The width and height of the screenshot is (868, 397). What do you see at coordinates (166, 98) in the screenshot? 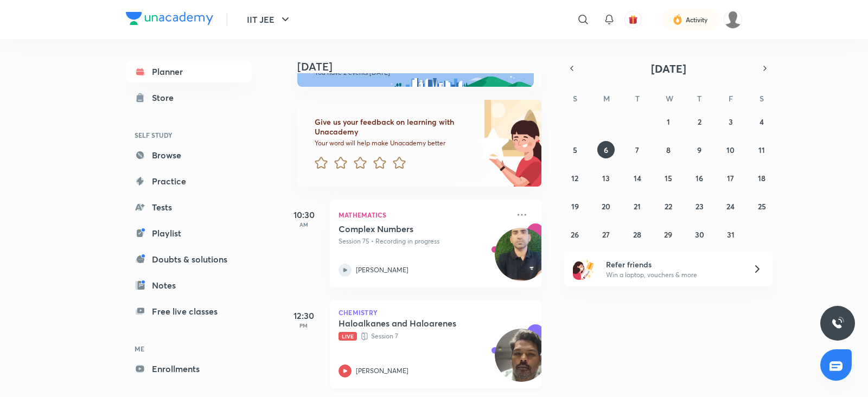
I see `div: Store` at bounding box center [166, 98].